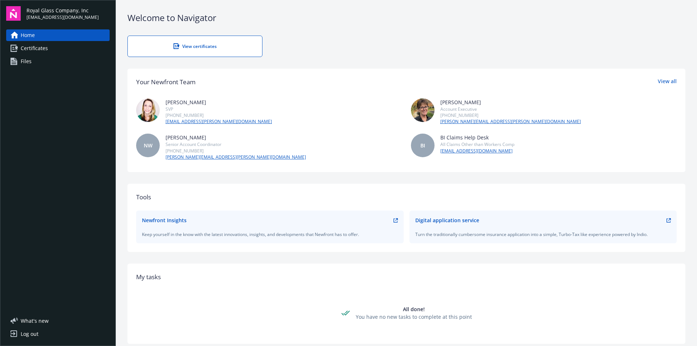 This screenshot has width=697, height=346. I want to click on div: View certificates, so click(195, 46).